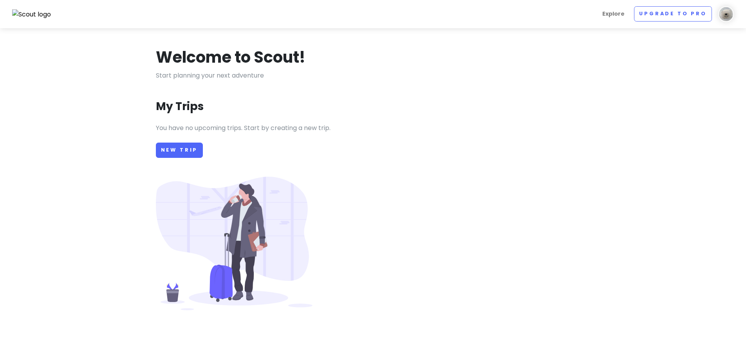 The image size is (746, 360). What do you see at coordinates (373, 76) in the screenshot?
I see `p: Start planning your next adventure` at bounding box center [373, 76].